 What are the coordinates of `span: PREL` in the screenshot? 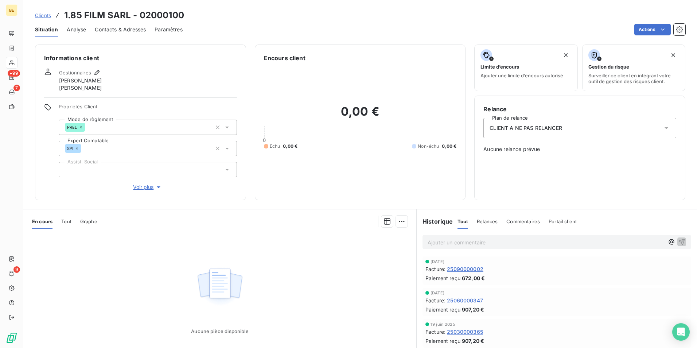 It's located at (72, 127).